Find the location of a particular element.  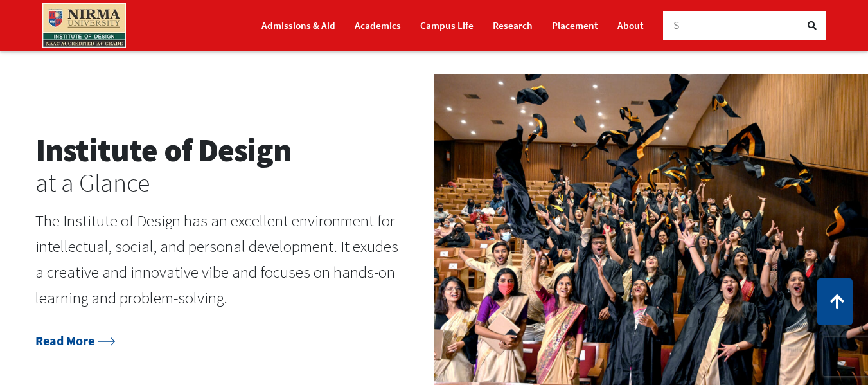

a: Placement is located at coordinates (576, 25).